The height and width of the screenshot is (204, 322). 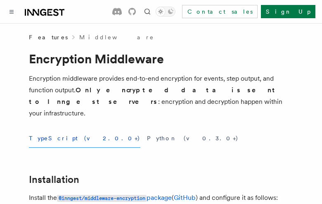 I want to click on a: Sign Up, so click(x=289, y=12).